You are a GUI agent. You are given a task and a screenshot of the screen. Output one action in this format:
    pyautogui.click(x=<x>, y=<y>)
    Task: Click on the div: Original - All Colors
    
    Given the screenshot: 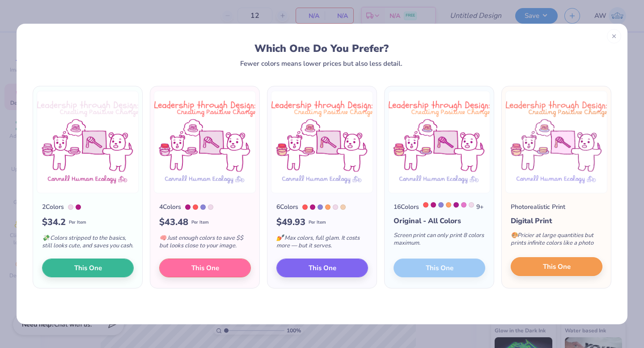 What is the action you would take?
    pyautogui.click(x=439, y=221)
    